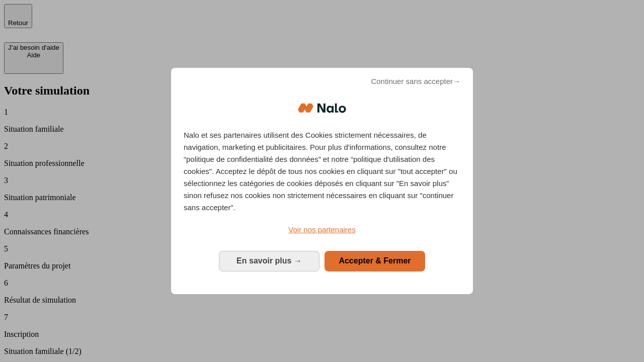  Describe the element at coordinates (375, 261) in the screenshot. I see `button: Accepter & Fermer: Accepter notre traitement des données et fermer` at that location.